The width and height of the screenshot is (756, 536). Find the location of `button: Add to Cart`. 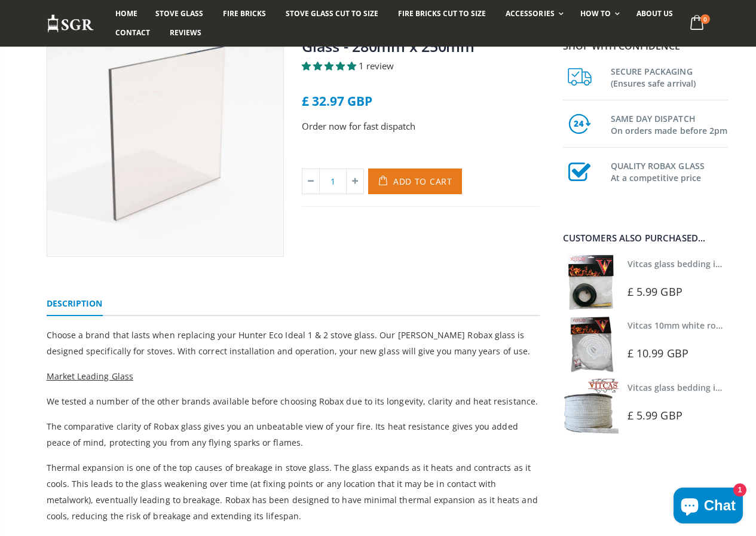

button: Add to Cart is located at coordinates (415, 181).